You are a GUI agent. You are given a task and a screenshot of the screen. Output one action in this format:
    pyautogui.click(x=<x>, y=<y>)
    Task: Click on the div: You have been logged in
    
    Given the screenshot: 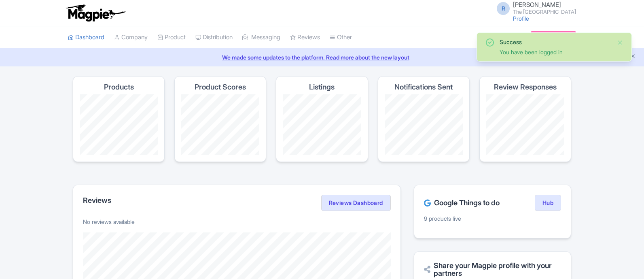 What is the action you would take?
    pyautogui.click(x=555, y=52)
    